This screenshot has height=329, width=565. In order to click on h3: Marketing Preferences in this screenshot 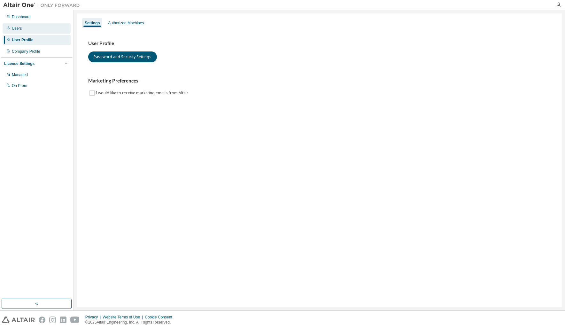, I will do `click(319, 81)`.